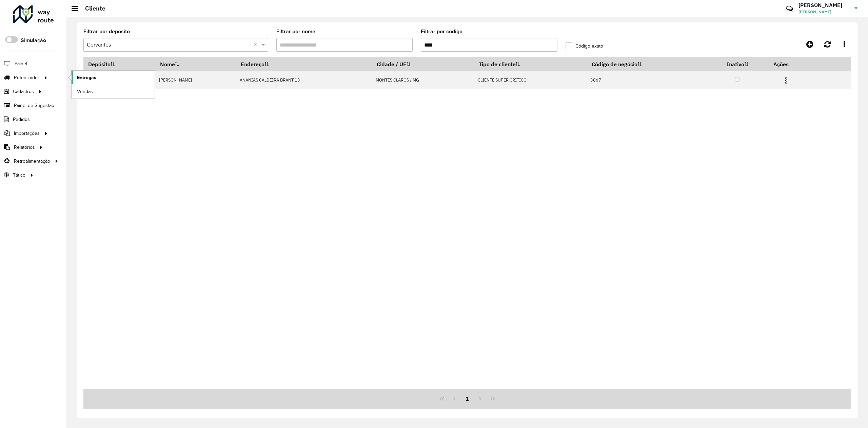 This screenshot has height=428, width=868. Describe the element at coordinates (304, 80) in the screenshot. I see `td: ANANIAS CALDEIRA BRANT 13` at that location.